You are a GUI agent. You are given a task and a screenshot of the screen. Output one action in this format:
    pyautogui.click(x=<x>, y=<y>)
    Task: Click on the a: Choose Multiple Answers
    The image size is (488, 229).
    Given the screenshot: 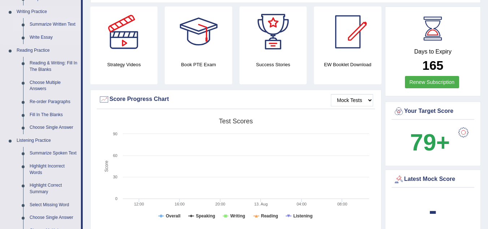 What is the action you would take?
    pyautogui.click(x=53, y=86)
    